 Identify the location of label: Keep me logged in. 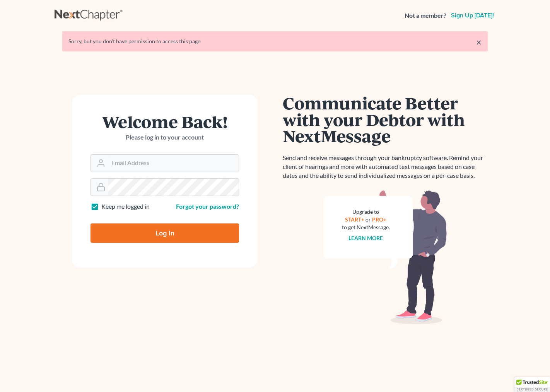
(125, 207).